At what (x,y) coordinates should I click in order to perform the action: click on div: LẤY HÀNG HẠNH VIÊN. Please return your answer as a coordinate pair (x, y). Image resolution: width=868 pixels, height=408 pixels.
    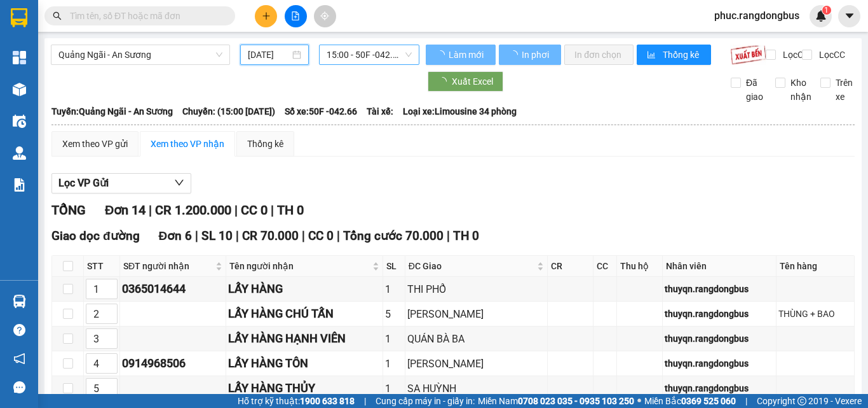
    Looking at the image, I should click on (304, 338).